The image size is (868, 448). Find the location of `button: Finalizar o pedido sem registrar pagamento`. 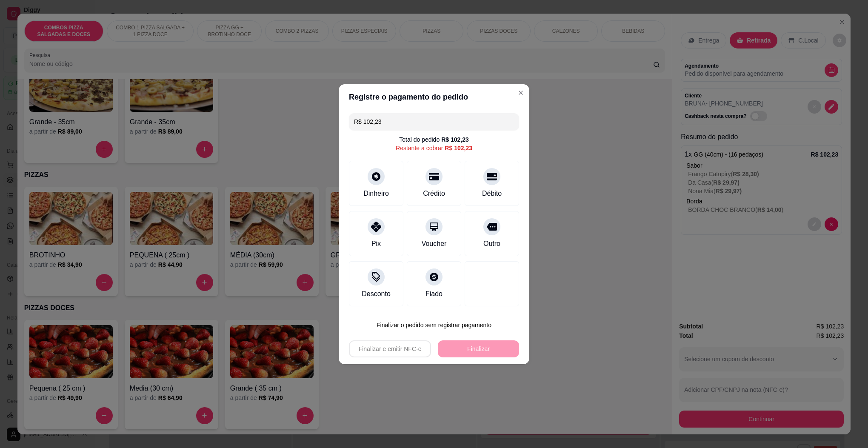

button: Finalizar o pedido sem registrar pagamento is located at coordinates (434, 325).